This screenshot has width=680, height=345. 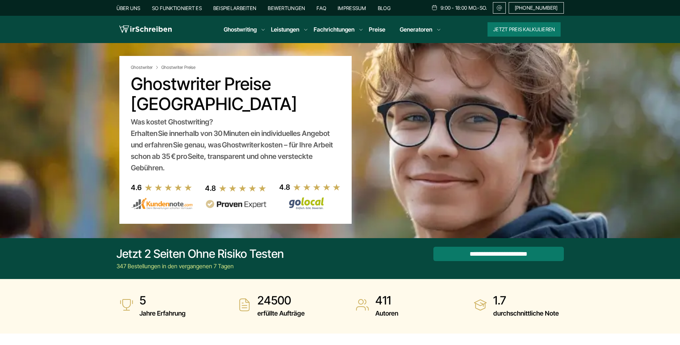 I want to click on span: Autoren, so click(x=387, y=313).